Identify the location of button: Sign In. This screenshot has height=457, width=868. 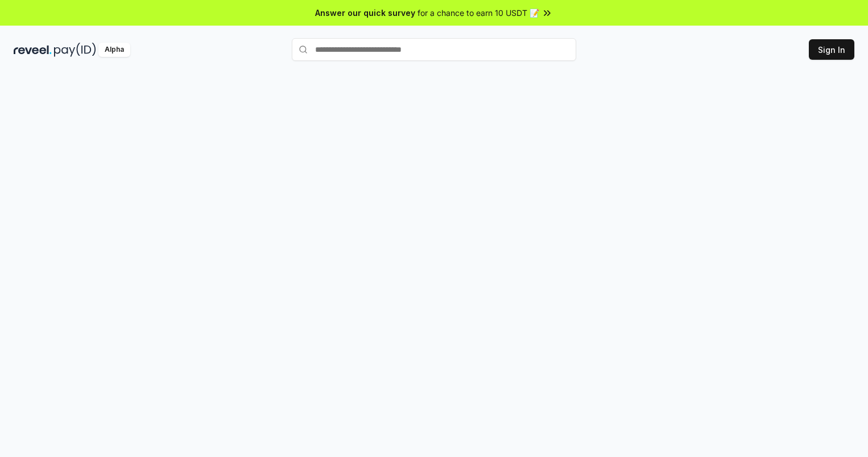
(832, 50).